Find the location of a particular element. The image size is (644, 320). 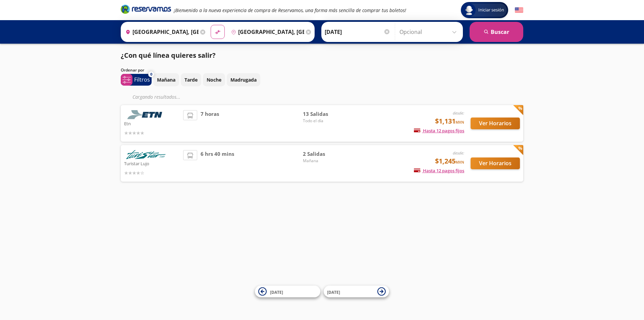

p: Ordenar por is located at coordinates (133, 70).